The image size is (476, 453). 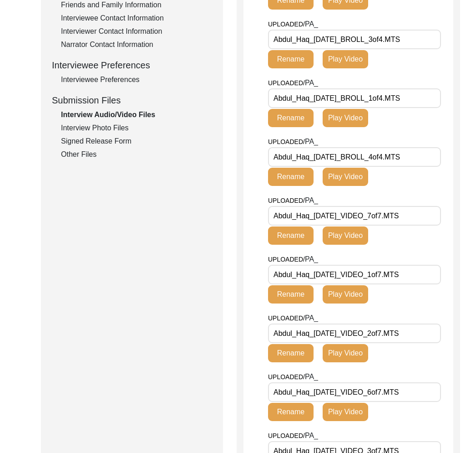 What do you see at coordinates (137, 45) in the screenshot?
I see `div: Narrator Contact Information` at bounding box center [137, 45].